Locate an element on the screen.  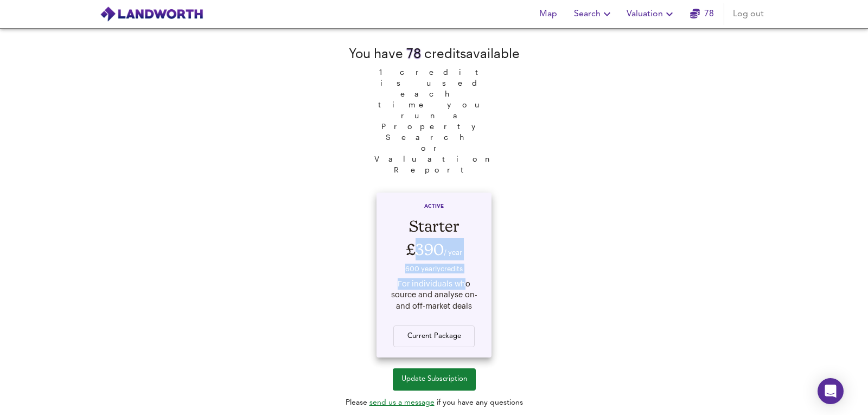
div: You have credit s available is located at coordinates (434, 53).